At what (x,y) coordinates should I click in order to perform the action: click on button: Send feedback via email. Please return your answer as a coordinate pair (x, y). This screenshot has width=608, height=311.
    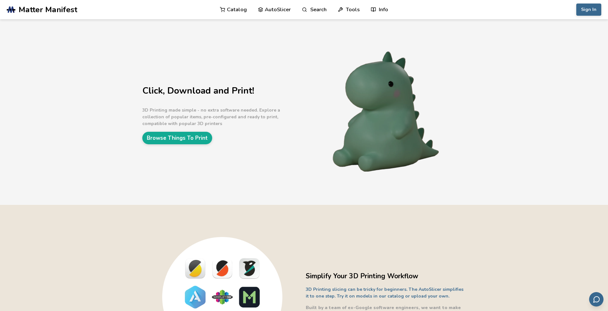
    Looking at the image, I should click on (596, 299).